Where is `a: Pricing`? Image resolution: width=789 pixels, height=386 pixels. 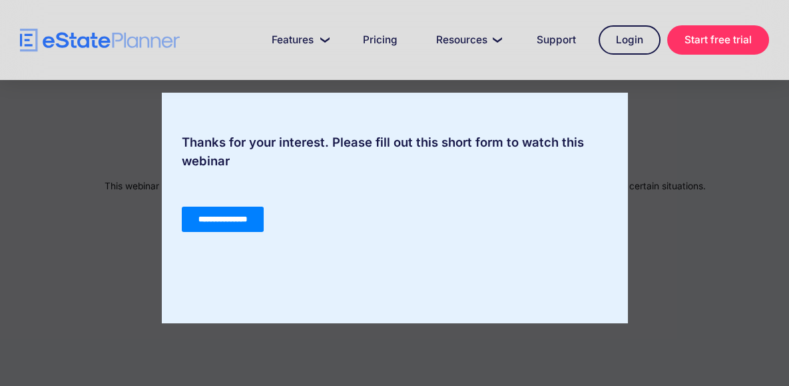 a: Pricing is located at coordinates (380, 40).